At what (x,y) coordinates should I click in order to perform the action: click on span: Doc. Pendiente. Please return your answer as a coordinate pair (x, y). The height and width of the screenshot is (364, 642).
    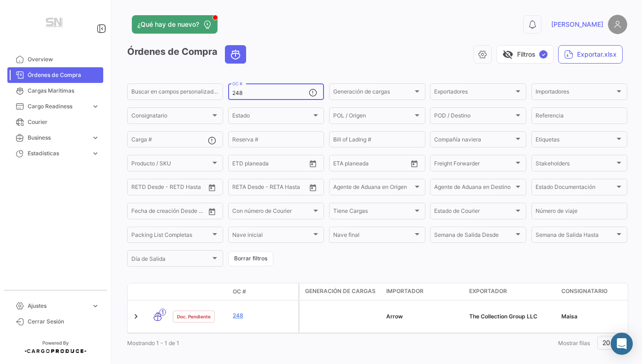
    Looking at the image, I should click on (193, 316).